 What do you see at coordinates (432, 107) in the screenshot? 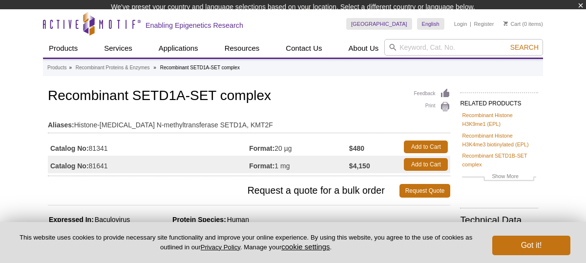
I see `a: Print` at bounding box center [432, 107].